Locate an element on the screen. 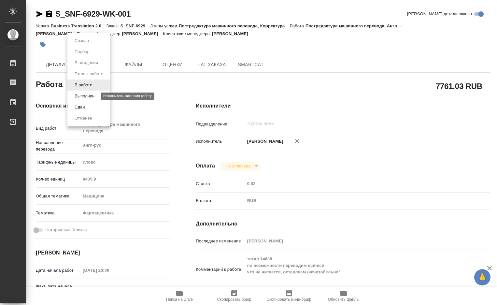  button: В работе is located at coordinates (83, 85).